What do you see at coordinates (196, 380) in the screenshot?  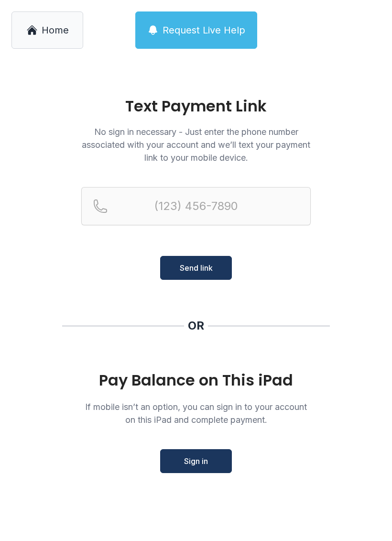 I see `div: Pay Balance on This iPad` at bounding box center [196, 380].